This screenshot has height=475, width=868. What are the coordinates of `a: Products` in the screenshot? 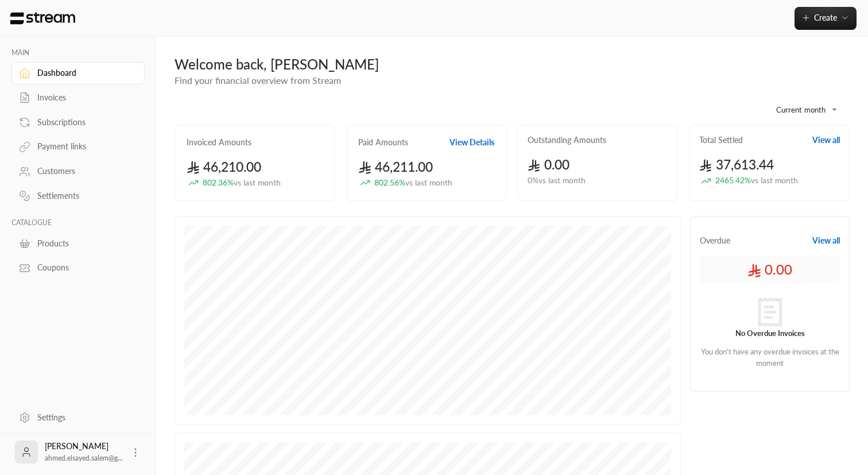 It's located at (78, 243).